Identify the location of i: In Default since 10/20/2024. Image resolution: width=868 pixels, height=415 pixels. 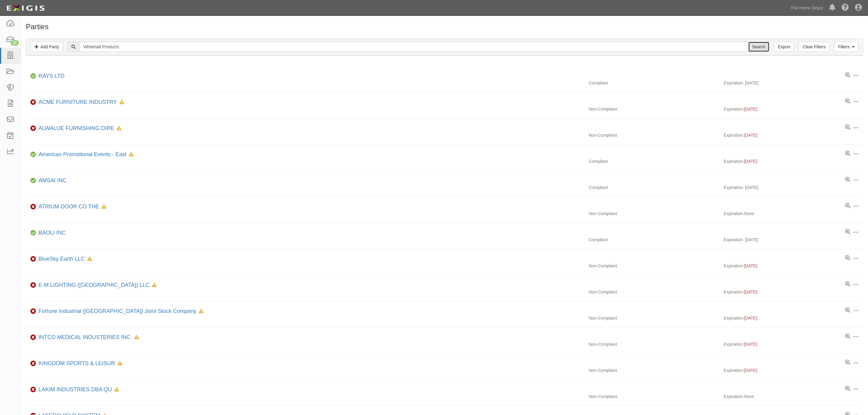
(137, 337).